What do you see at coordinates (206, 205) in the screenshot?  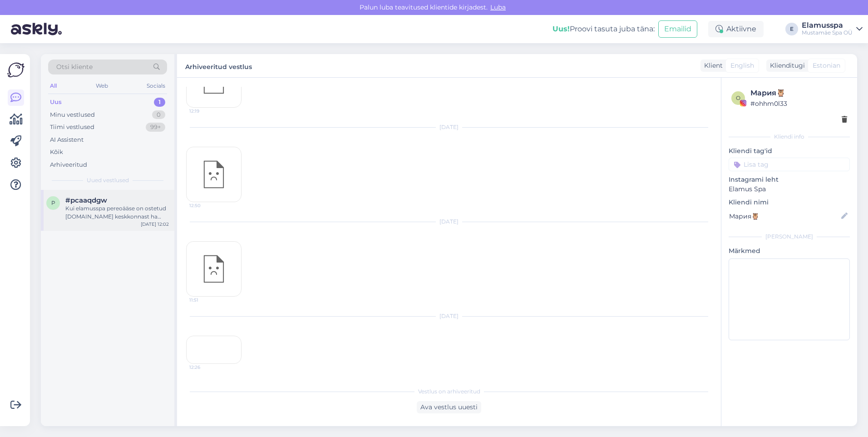 I see `span: 12:50` at bounding box center [206, 205].